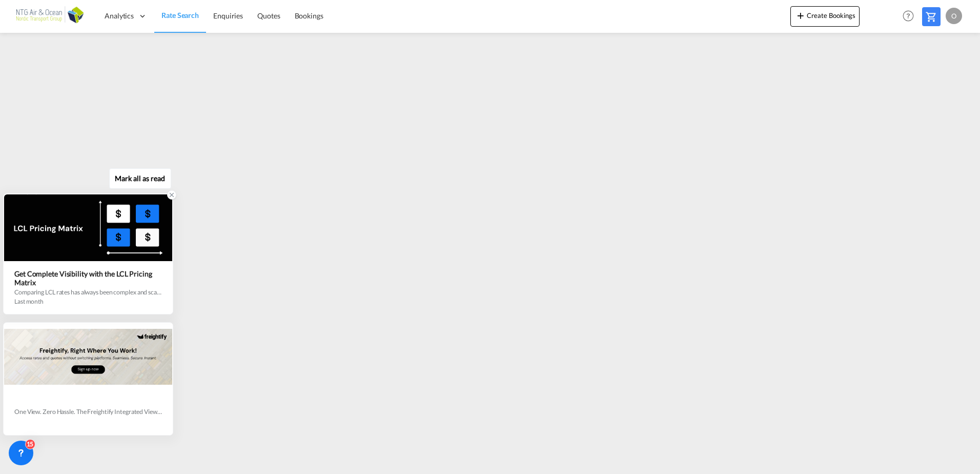  I want to click on button: icon-plus 400-fgCreate Bookings, so click(825, 16).